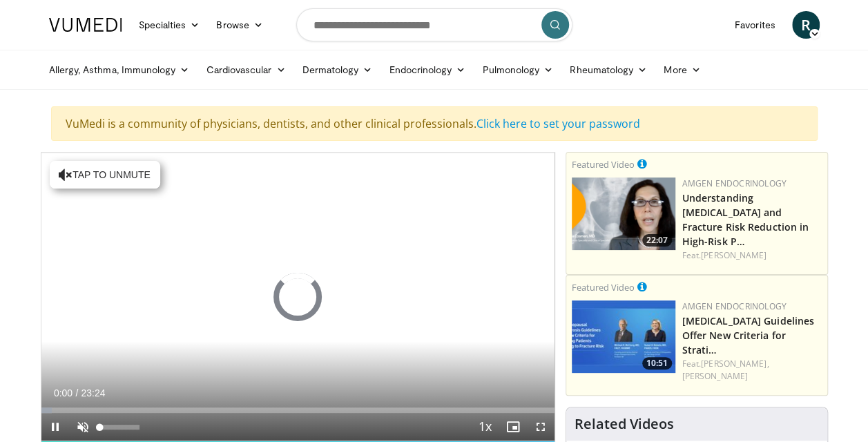 This screenshot has height=442, width=868. I want to click on a: R, so click(806, 24).